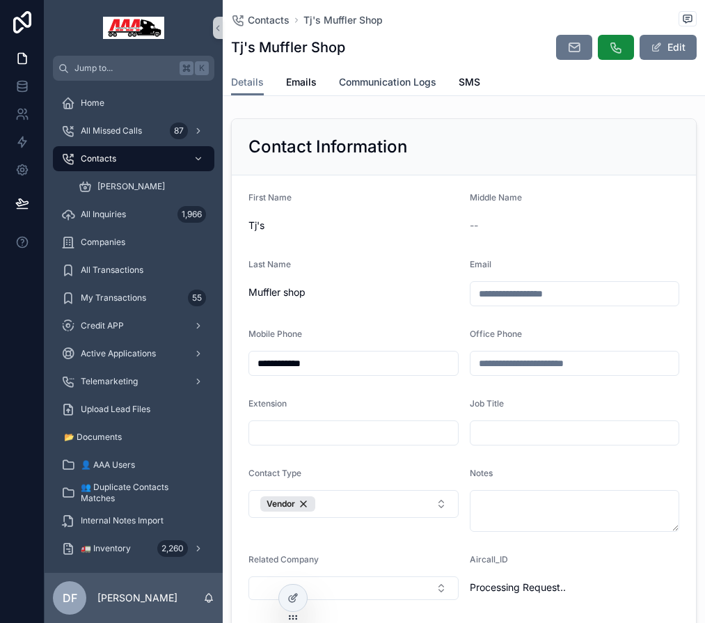 This screenshot has height=623, width=705. I want to click on a: All Missed Calls87, so click(134, 131).